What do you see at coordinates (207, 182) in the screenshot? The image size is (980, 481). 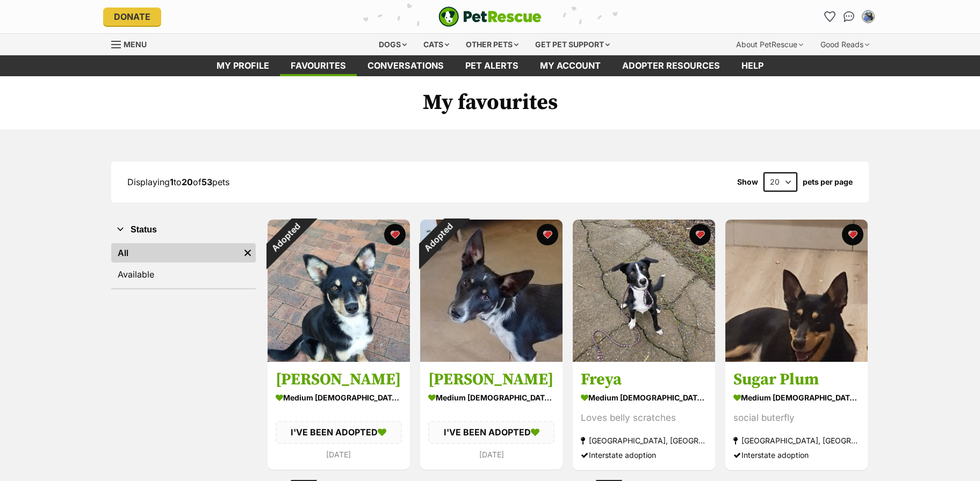 I see `strong: 53` at bounding box center [207, 182].